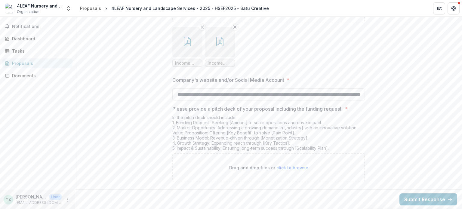 This screenshot has width=462, height=209. Describe the element at coordinates (68, 200) in the screenshot. I see `button: More` at that location.